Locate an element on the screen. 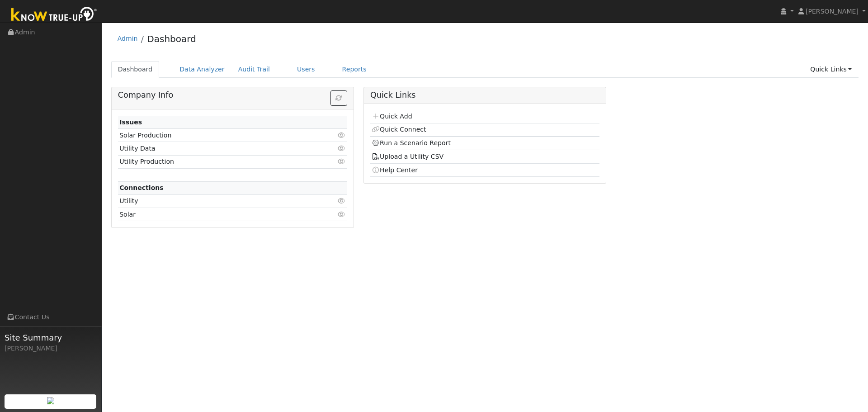 This screenshot has width=868, height=412. td: Solar is located at coordinates (214, 214).